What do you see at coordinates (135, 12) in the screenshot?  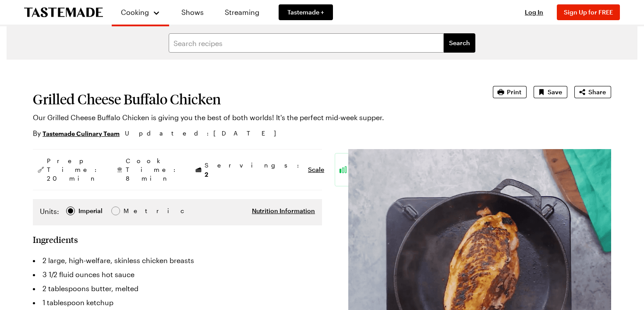 I see `span: Cooking` at bounding box center [135, 12].